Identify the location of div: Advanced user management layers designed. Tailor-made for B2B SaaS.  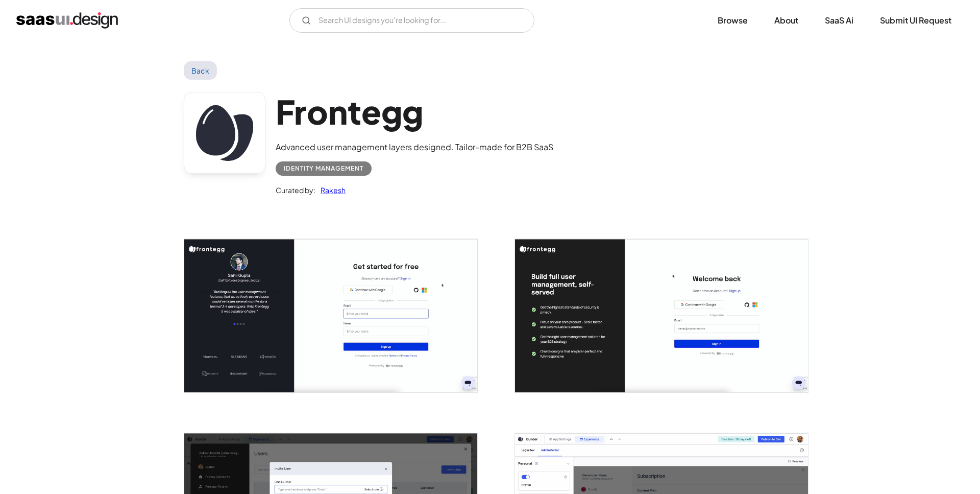
(415, 148).